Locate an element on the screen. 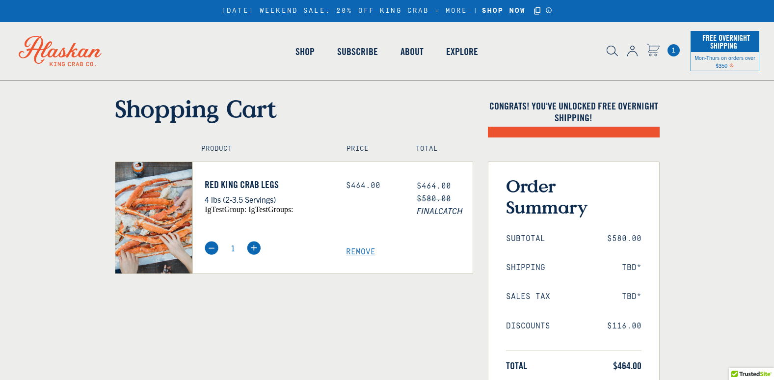  a: Explore is located at coordinates (462, 52).